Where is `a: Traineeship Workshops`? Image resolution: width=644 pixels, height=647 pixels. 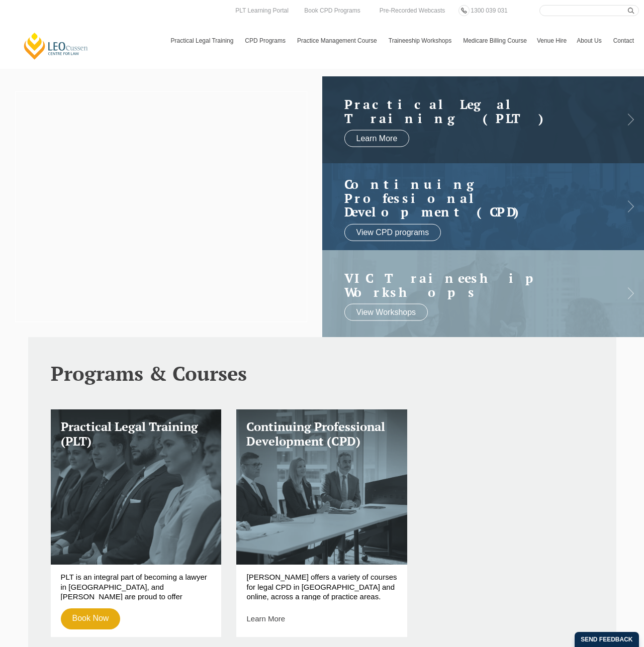 a: Traineeship Workshops is located at coordinates (421, 41).